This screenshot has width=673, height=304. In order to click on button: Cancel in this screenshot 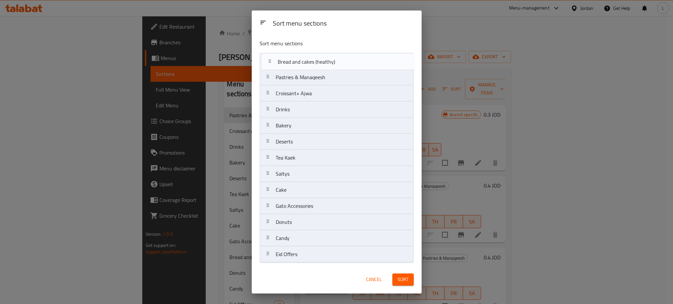, I will do `click(374, 280)`.